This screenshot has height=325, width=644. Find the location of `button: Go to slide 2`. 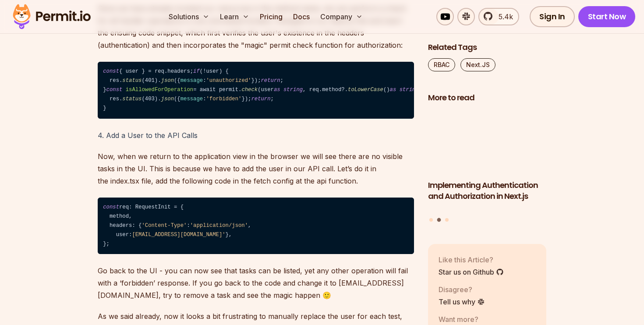

button: Go to slide 2 is located at coordinates (439, 220).